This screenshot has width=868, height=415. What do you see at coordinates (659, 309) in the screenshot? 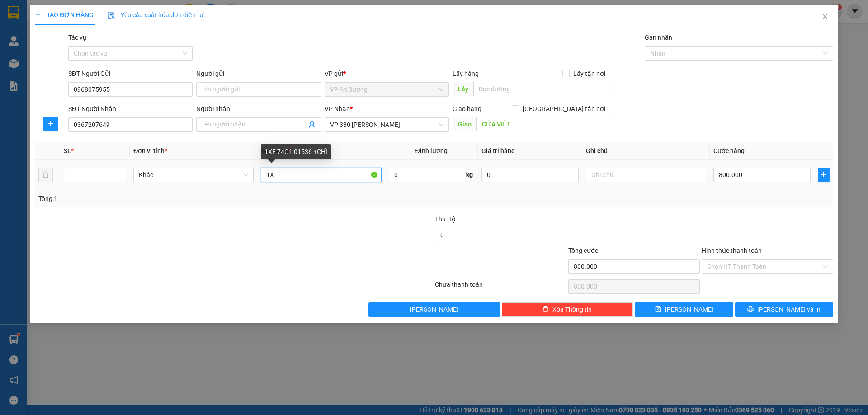
I see `span: save` at bounding box center [659, 309].